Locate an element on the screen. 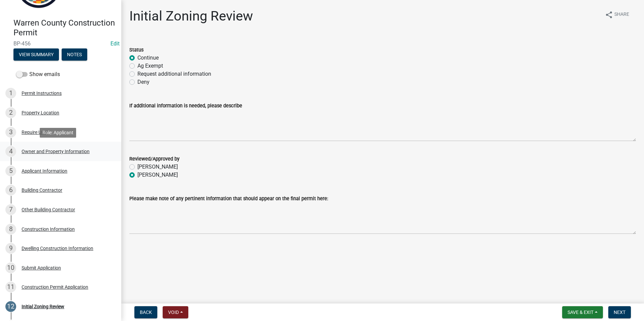  div: 9 is located at coordinates (11, 248).